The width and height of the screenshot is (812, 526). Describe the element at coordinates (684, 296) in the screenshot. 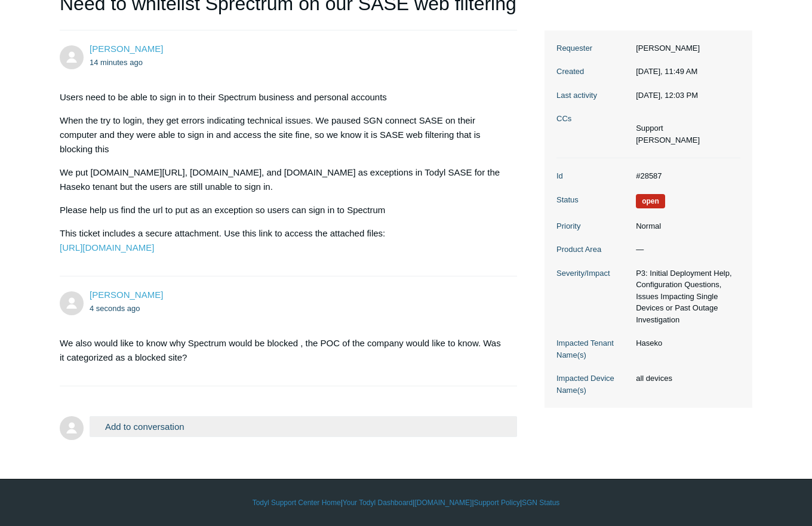

I see `dd: P3: Initial Deployment Help, Configuration Questions, Issues Impacting Single Devices or Past Out...` at that location.